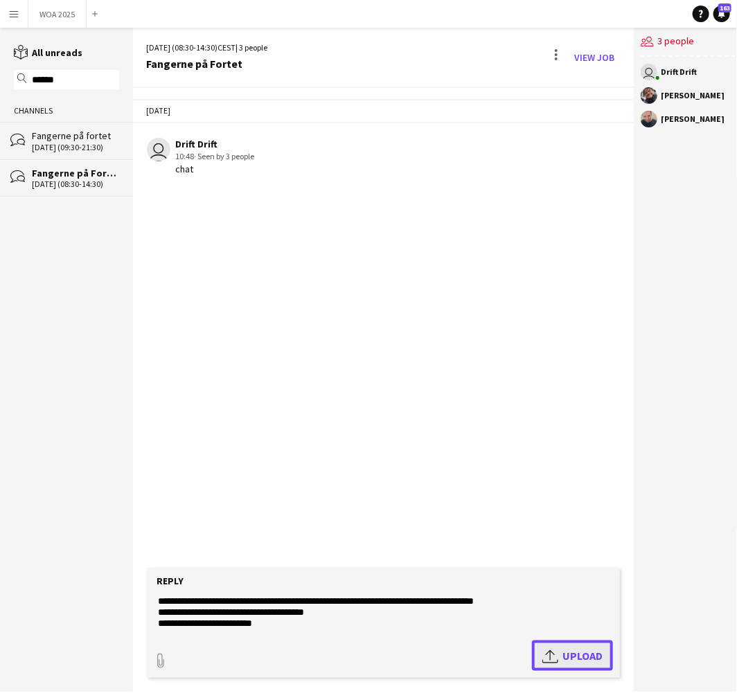 The width and height of the screenshot is (737, 700). I want to click on span: · Seen by 3 people, so click(225, 156).